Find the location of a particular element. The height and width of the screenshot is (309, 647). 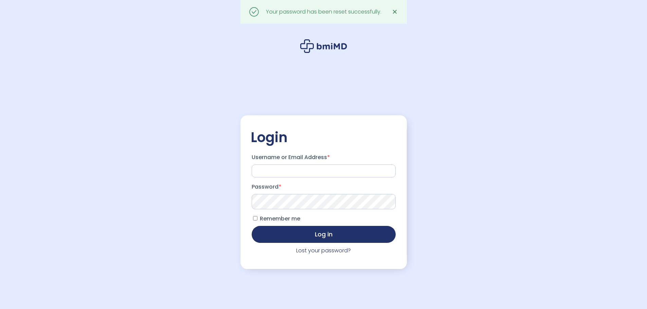

a: Lost your password? is located at coordinates (323, 251).